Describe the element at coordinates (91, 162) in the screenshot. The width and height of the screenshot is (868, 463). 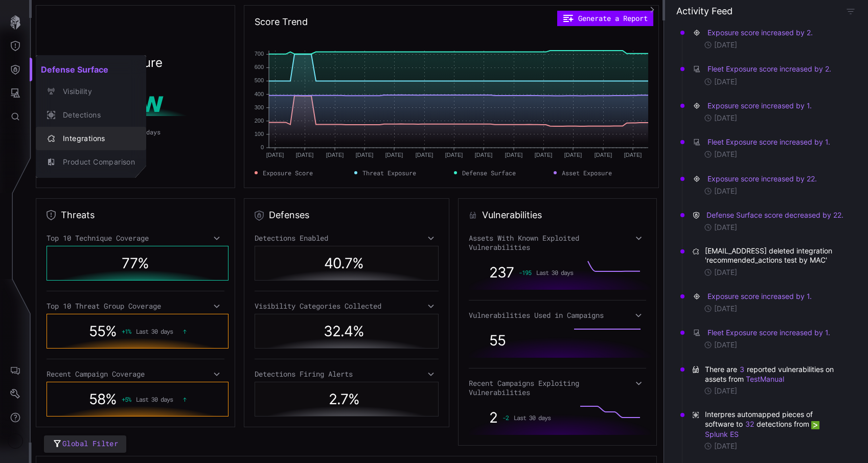
I see `a: Product Comparison` at that location.